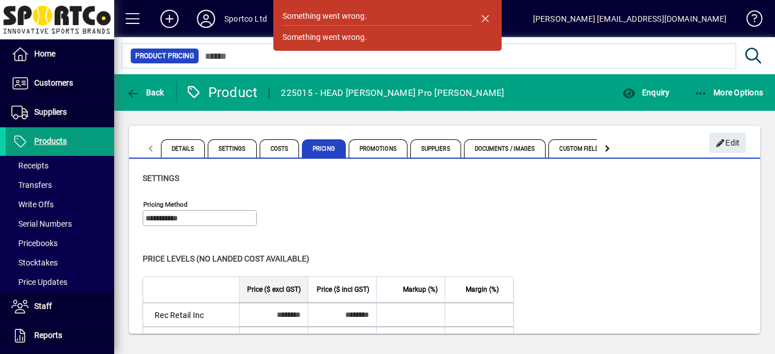 Image resolution: width=775 pixels, height=354 pixels. Describe the element at coordinates (164, 56) in the screenshot. I see `span: Product Pricing` at that location.